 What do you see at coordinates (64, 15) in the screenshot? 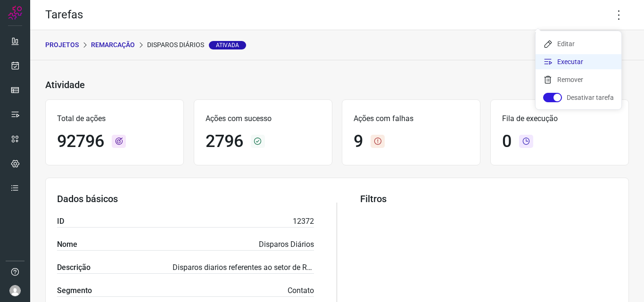
I see `h2: Tarefas` at bounding box center [64, 15].